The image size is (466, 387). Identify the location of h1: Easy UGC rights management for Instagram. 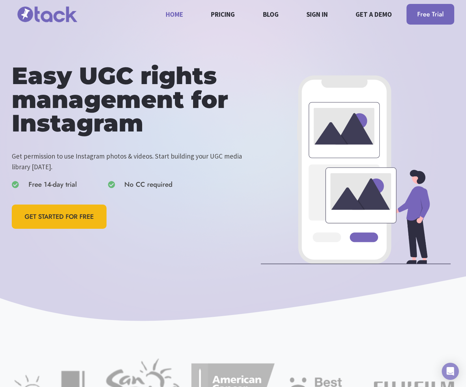
(134, 100).